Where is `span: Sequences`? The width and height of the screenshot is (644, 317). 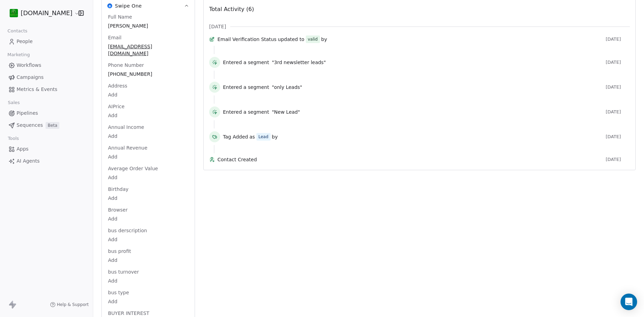
span: Sequences is located at coordinates (30, 125).